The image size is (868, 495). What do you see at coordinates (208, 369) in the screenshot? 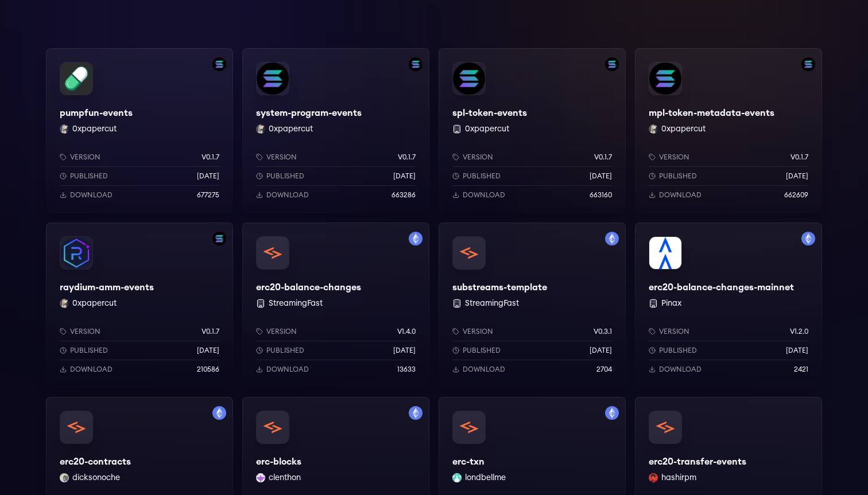
I see `p: 210586` at bounding box center [208, 369].